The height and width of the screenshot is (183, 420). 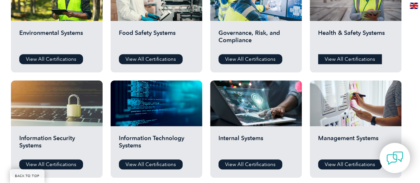 I want to click on img: en, so click(x=414, y=6).